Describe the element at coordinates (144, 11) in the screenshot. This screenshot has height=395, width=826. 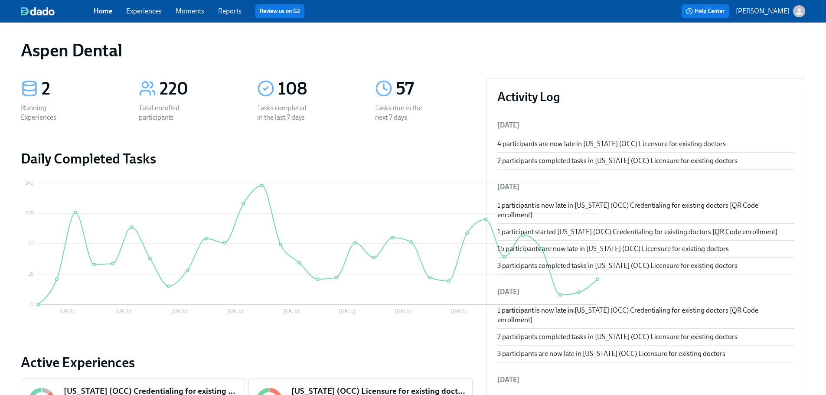
I see `a: Experiences` at that location.